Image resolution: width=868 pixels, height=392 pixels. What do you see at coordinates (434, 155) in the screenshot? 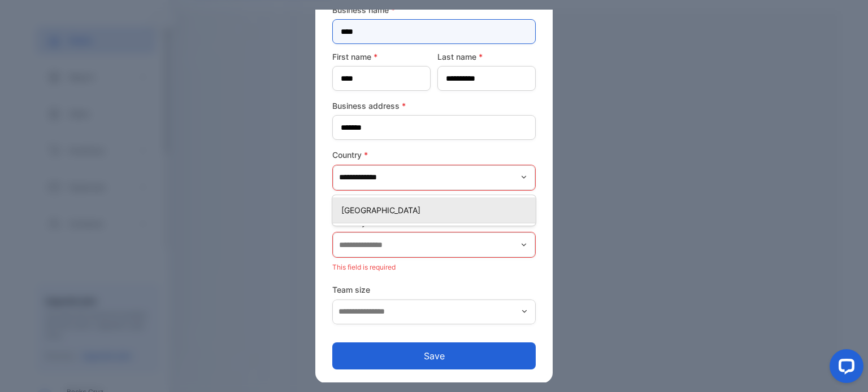
I see `label: Country` at bounding box center [434, 155].